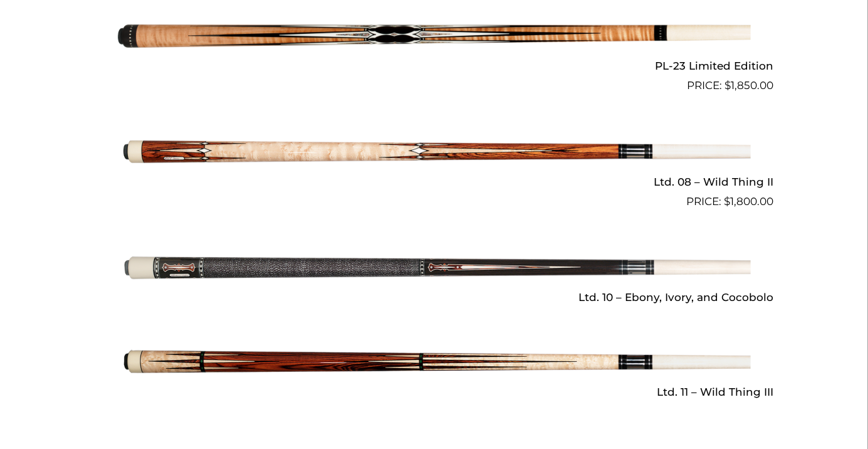  What do you see at coordinates (749, 201) in the screenshot?
I see `bdi: 1,800.00` at bounding box center [749, 201].